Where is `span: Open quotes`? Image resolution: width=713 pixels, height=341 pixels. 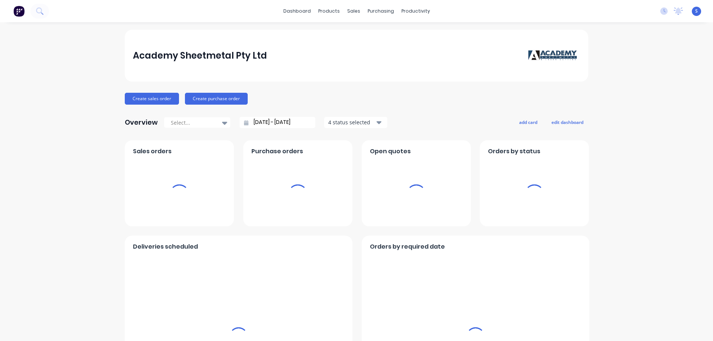 span: Open quotes is located at coordinates (390, 152).